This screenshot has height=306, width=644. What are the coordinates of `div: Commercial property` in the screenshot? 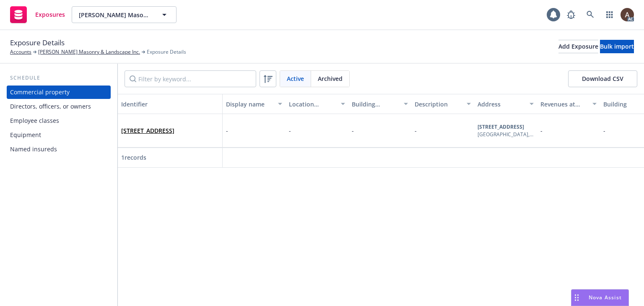 It's located at (40, 92).